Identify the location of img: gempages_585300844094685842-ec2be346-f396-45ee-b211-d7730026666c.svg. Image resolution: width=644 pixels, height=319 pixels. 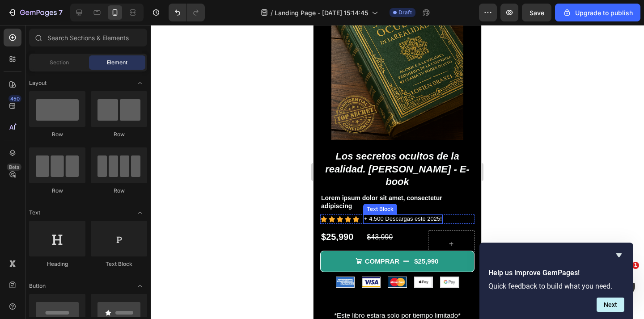
(84, 257).